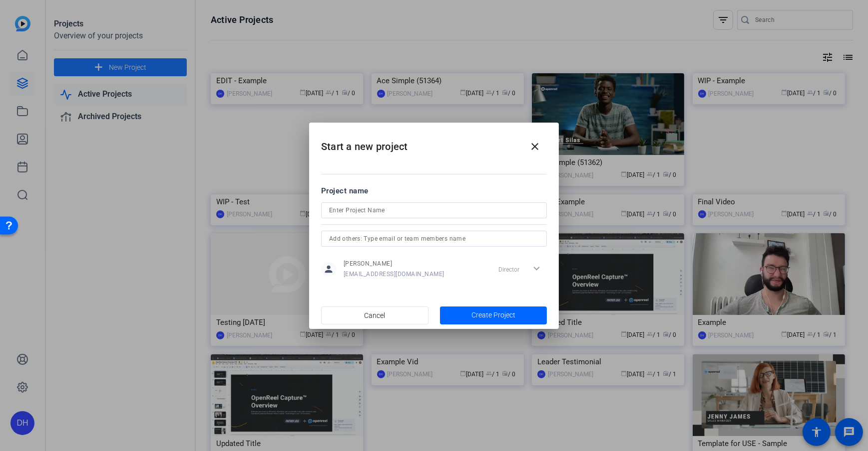  What do you see at coordinates (374, 316) in the screenshot?
I see `button: Cancel` at bounding box center [374, 316].